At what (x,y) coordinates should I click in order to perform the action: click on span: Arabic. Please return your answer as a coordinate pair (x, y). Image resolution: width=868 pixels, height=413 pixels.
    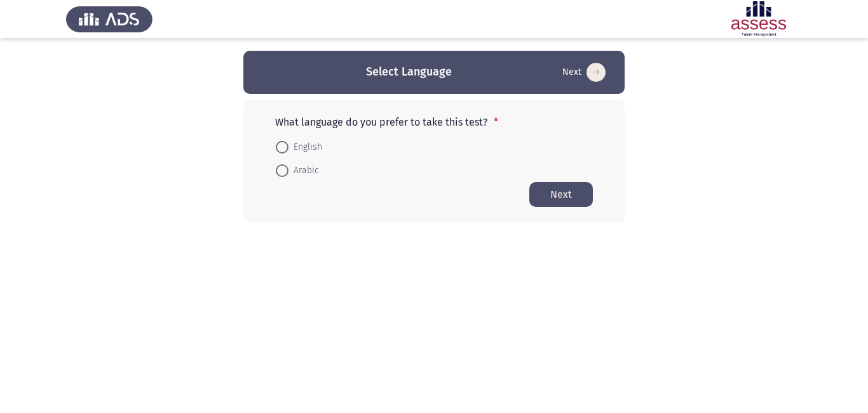
    Looking at the image, I should click on (304, 171).